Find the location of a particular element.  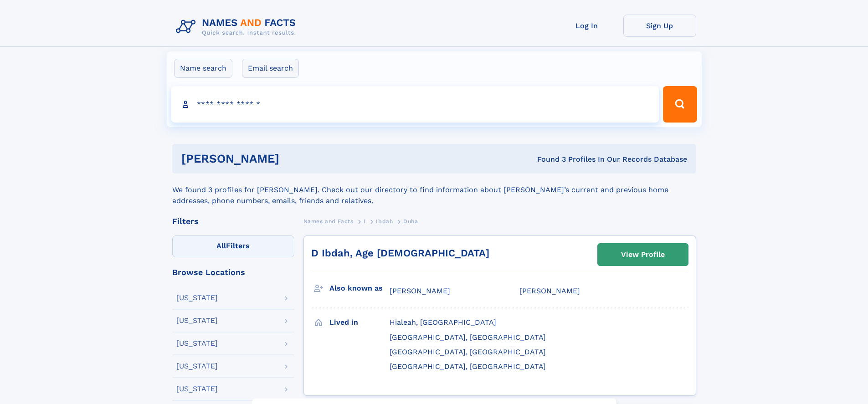

a: I is located at coordinates (365, 221).